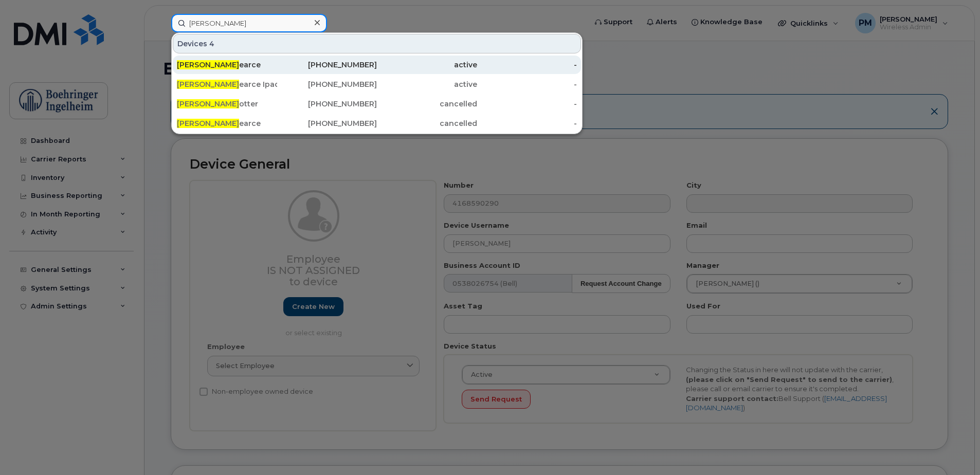 The image size is (980, 475). Describe the element at coordinates (377, 44) in the screenshot. I see `div: Devices` at that location.